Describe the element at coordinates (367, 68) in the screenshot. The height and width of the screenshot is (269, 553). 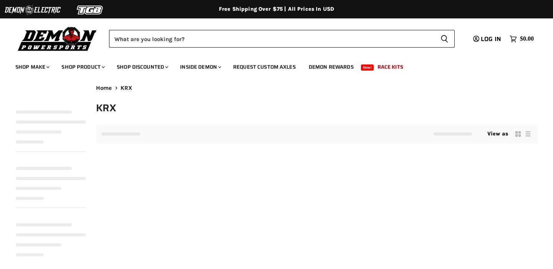
I see `span: New!` at that location.